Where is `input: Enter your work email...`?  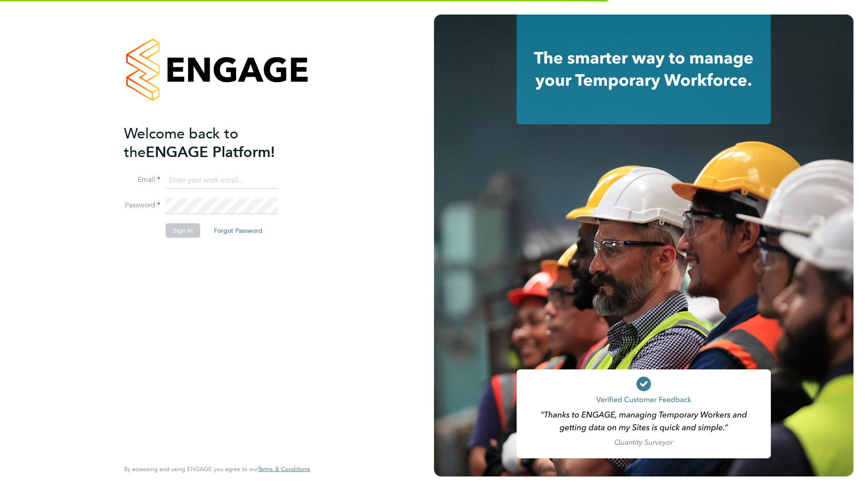 input: Enter your work email... is located at coordinates (221, 181).